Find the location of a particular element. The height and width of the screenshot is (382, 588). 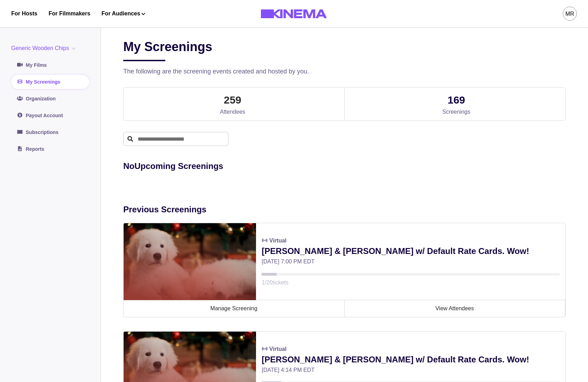

a: Payout Account is located at coordinates (50, 115).